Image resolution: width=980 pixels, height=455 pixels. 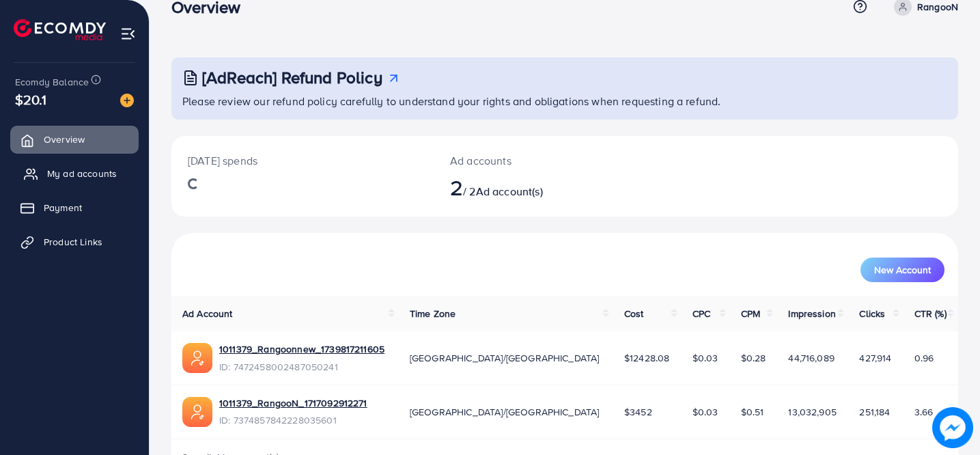 What do you see at coordinates (64, 140) in the screenshot?
I see `span: Overview` at bounding box center [64, 140].